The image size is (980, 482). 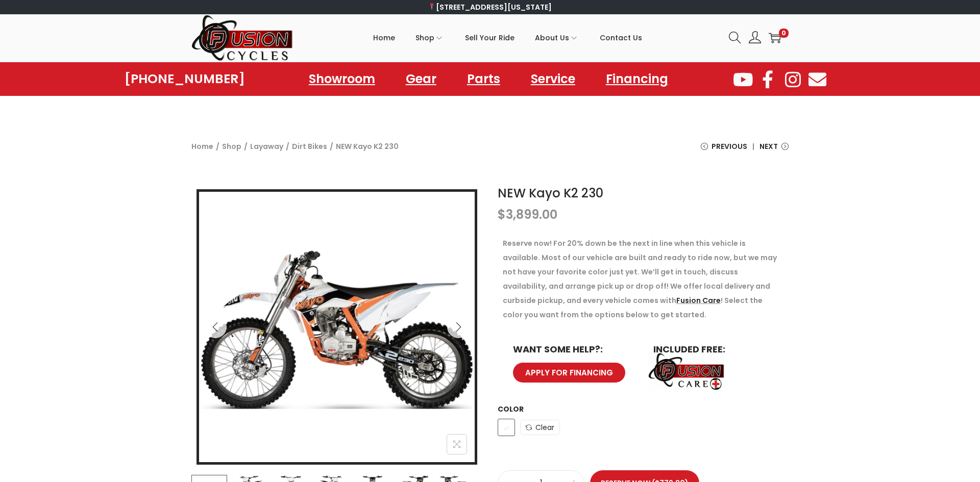 I want to click on nav: Menu, so click(x=488, y=79).